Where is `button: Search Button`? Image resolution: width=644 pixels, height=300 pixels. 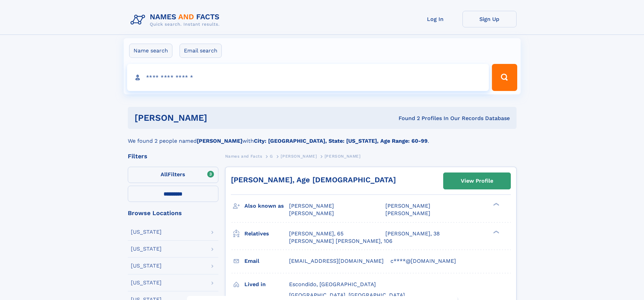
button: Search Button is located at coordinates (504, 78).